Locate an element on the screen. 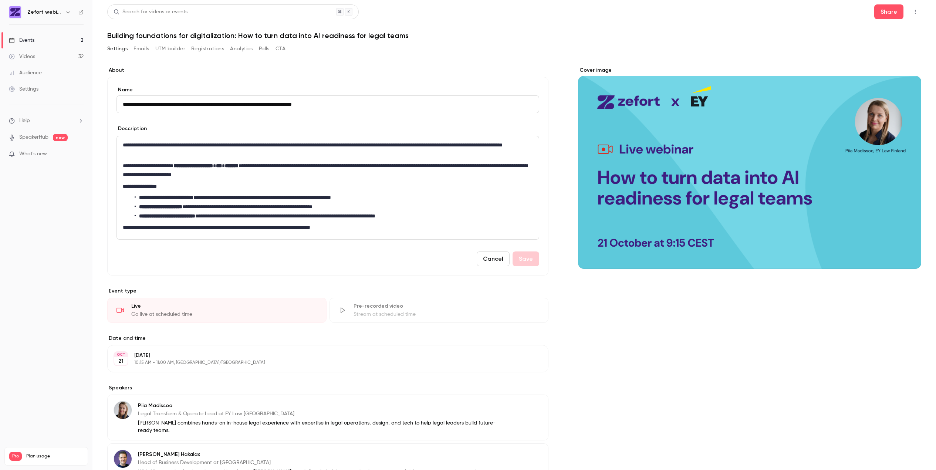  p: Event type is located at coordinates (328, 291).